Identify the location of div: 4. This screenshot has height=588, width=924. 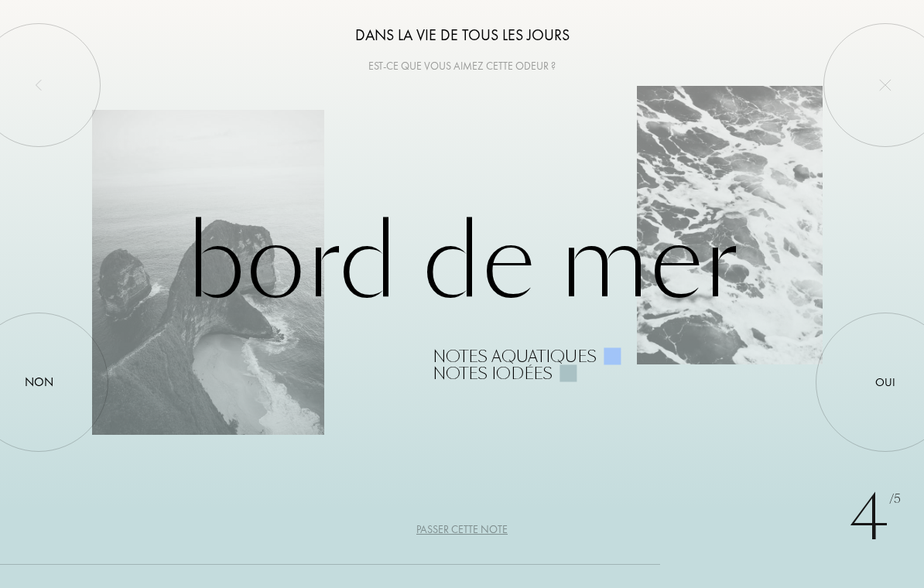
(875, 518).